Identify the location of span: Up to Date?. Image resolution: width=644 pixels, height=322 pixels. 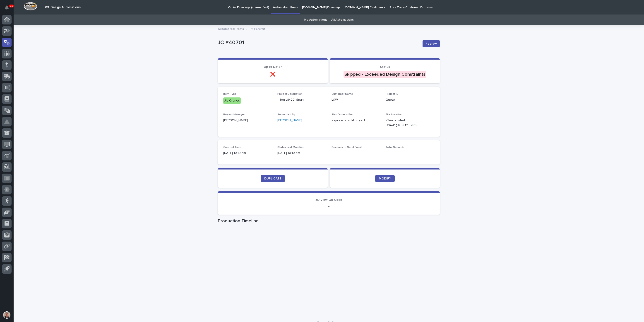
(273, 67).